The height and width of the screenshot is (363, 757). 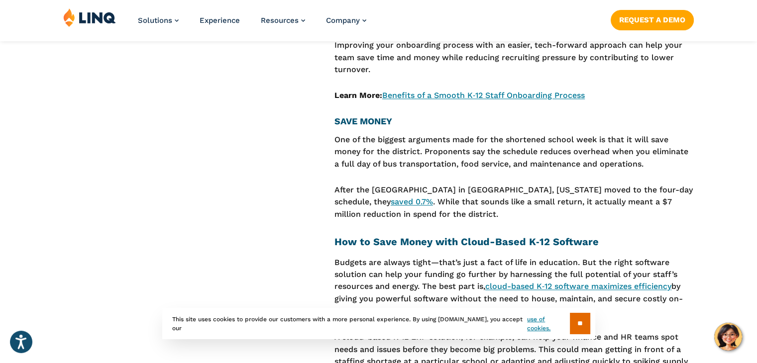 What do you see at coordinates (343, 20) in the screenshot?
I see `span: Company` at bounding box center [343, 20].